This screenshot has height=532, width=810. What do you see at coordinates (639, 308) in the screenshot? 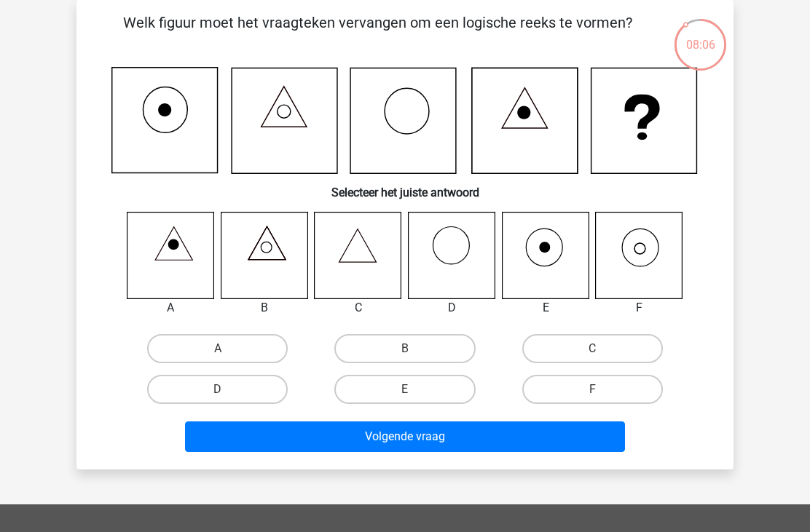
I see `div: F` at bounding box center [639, 308].